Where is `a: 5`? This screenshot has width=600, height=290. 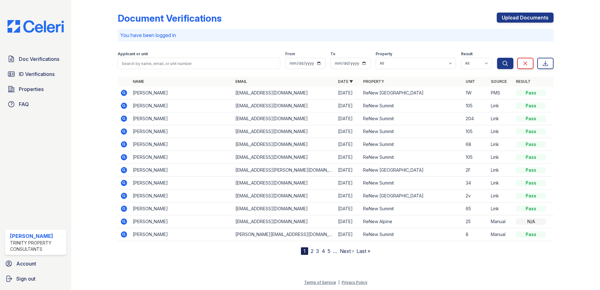 a: 5 is located at coordinates (329, 251).